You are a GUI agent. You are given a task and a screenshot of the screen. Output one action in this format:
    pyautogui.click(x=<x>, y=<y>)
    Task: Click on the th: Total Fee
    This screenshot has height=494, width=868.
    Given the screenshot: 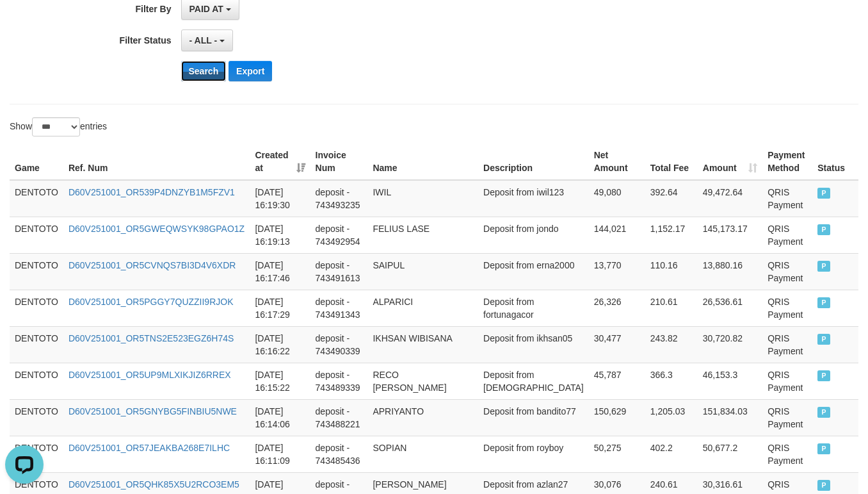 What is the action you would take?
    pyautogui.click(x=671, y=162)
    